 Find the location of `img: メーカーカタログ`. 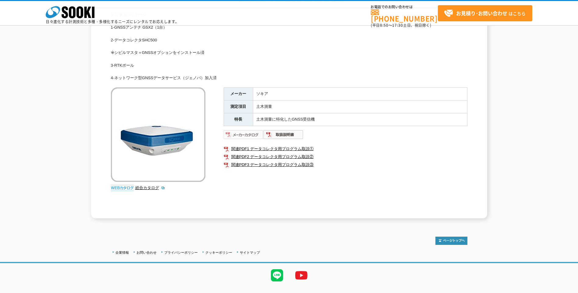

img: メーカーカタログ is located at coordinates (244, 135).